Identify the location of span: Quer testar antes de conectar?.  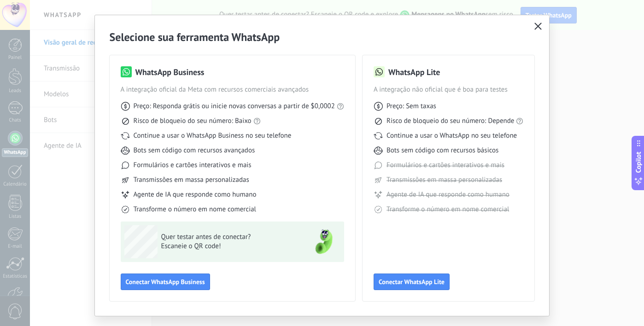
(228, 237).